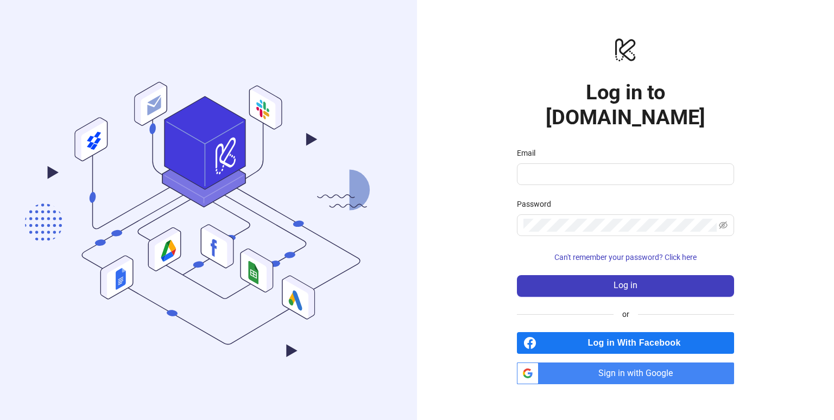  What do you see at coordinates (620, 225) in the screenshot?
I see `input: Password` at bounding box center [620, 225].